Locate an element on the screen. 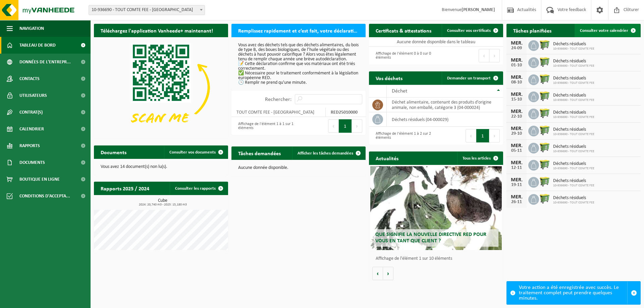 This screenshot has height=308, width=644. div: Affichage de l'élément 1 à 1 sur 1 éléments is located at coordinates (265, 126).